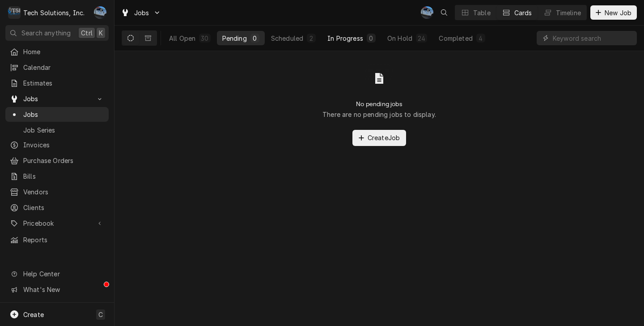 Image resolution: width=644 pixels, height=326 pixels. Describe the element at coordinates (481, 38) in the screenshot. I see `div: 4` at that location.